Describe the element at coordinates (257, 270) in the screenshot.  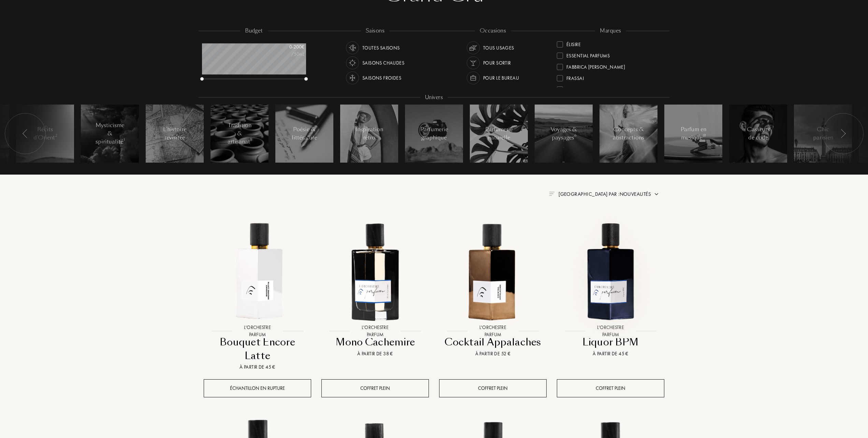
I see `img: Bouquet Encore Latte L'Orchestre Parfum` at that location.